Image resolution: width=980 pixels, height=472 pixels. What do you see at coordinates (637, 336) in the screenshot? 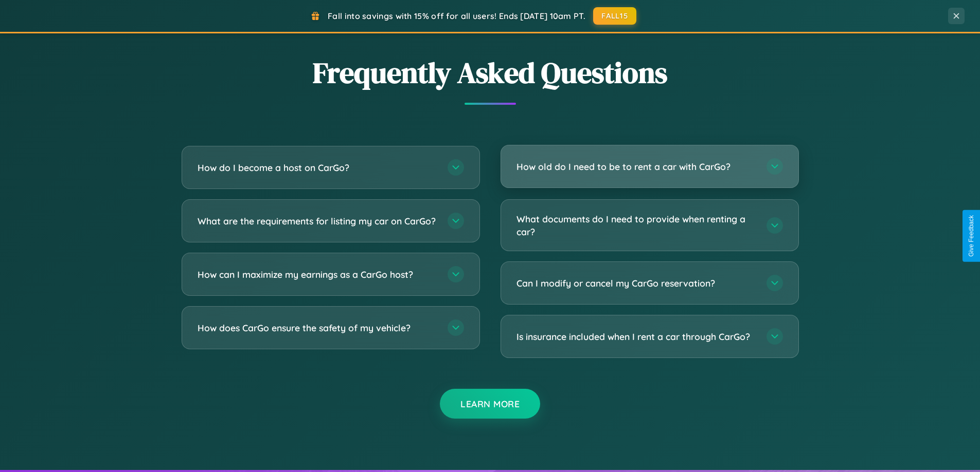
I see `h3: Is insurance included when I rent a car through CarGo?` at bounding box center [637, 336].